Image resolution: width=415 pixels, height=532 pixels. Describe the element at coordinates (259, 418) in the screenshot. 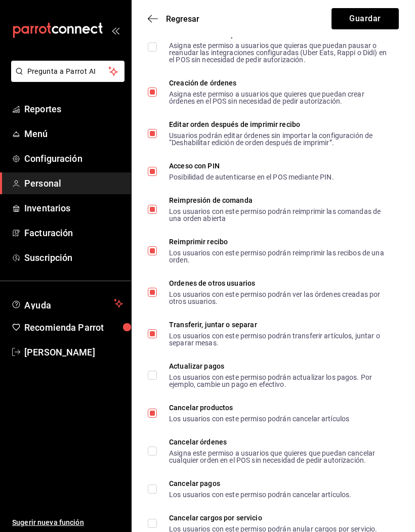

I see `div: Los usuarios con este permiso podrán cancelar artículos` at that location.